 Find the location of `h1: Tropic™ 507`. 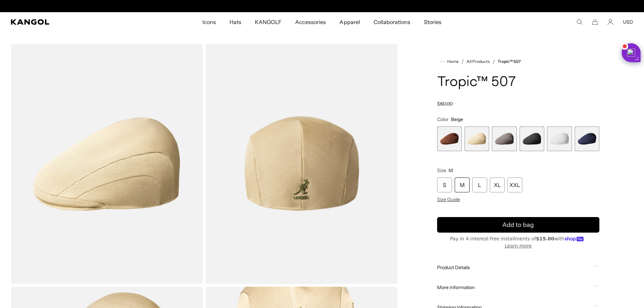

h1: Tropic™ 507 is located at coordinates (518, 83).